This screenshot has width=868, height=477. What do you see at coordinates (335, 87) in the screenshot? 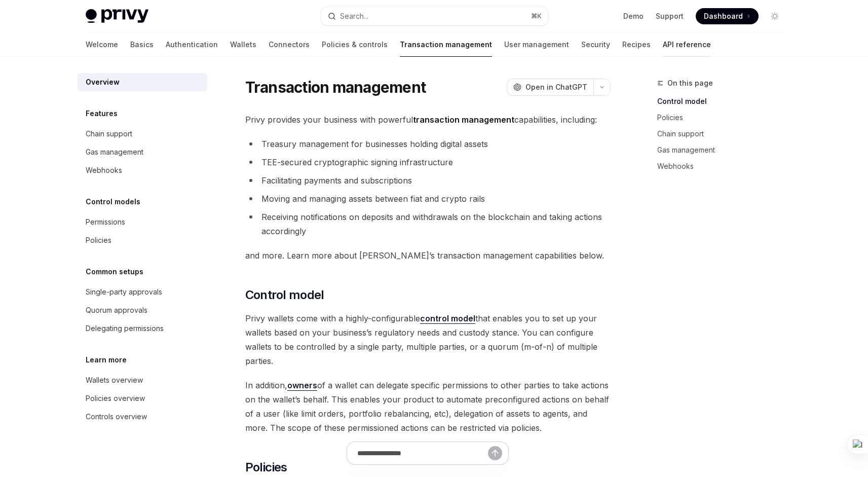
I see `h1: Transaction management` at bounding box center [335, 87].